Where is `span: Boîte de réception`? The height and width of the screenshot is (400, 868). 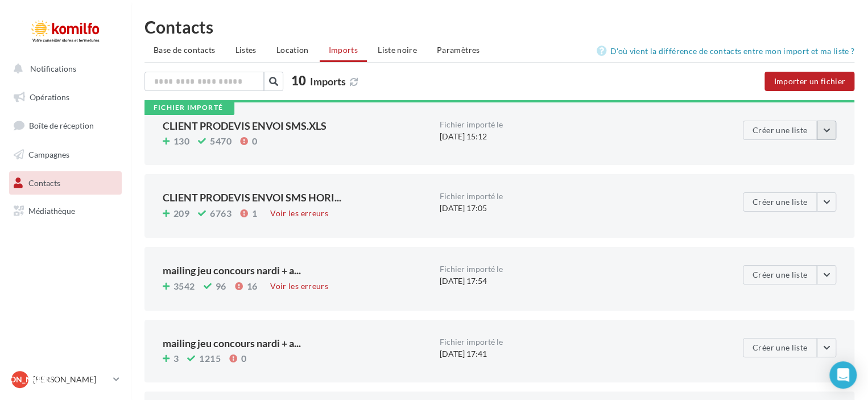 span: Boîte de réception is located at coordinates (61, 125).